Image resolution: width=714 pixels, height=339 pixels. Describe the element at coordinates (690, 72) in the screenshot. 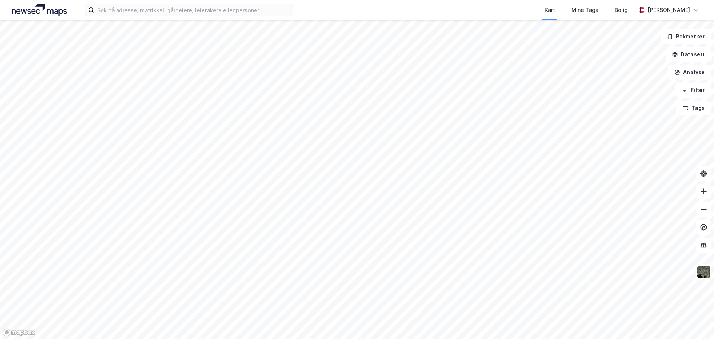

I see `button: Analyse` at that location.